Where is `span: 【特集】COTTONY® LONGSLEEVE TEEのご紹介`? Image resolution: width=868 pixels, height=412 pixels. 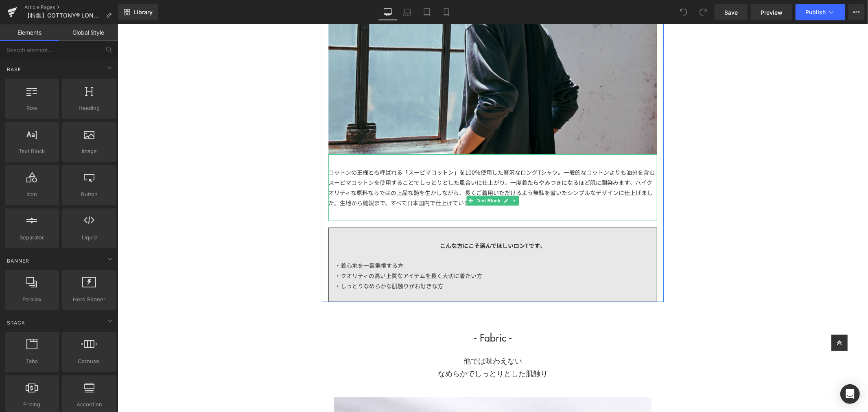 span: 【特集】COTTONY® LONGSLEEVE TEEのご紹介 is located at coordinates (64, 15).